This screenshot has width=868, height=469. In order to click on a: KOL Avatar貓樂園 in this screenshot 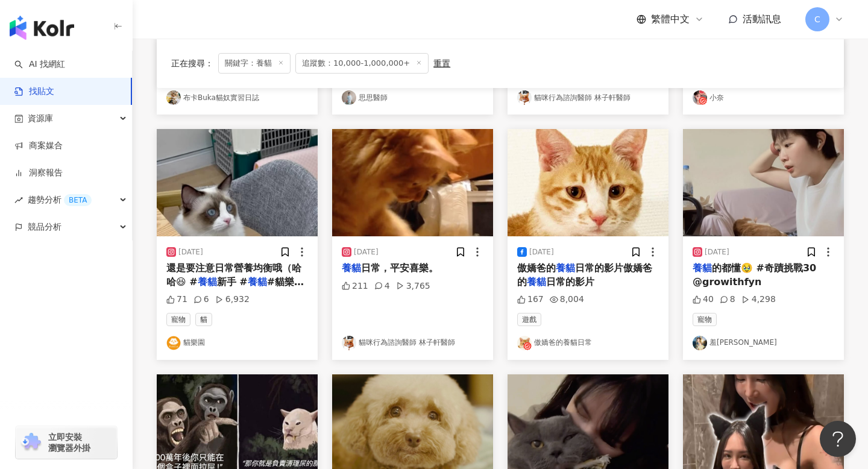, I will do `click(237, 343)`.